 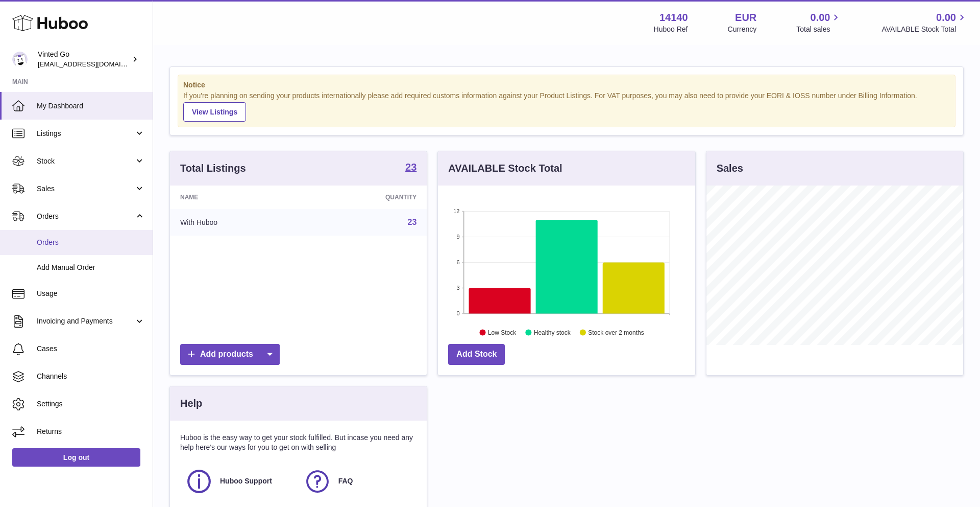 I want to click on h3: Total Listings, so click(x=213, y=168).